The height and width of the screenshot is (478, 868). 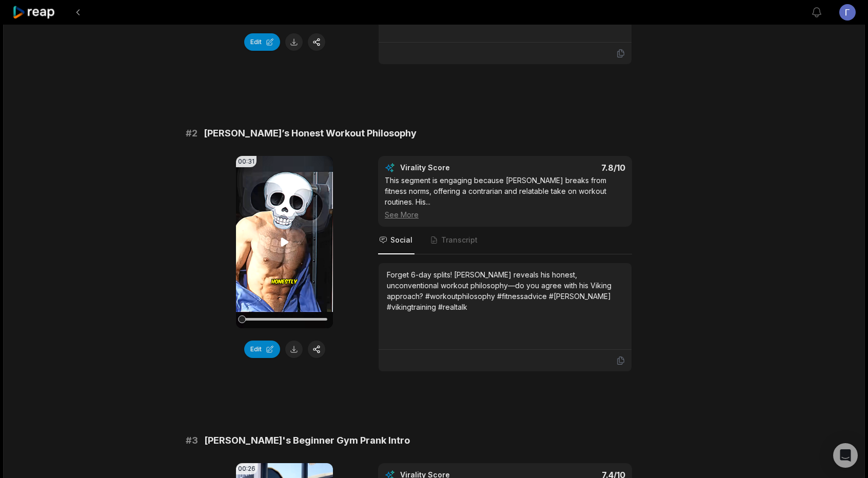 I want to click on div: See More, so click(x=505, y=214).